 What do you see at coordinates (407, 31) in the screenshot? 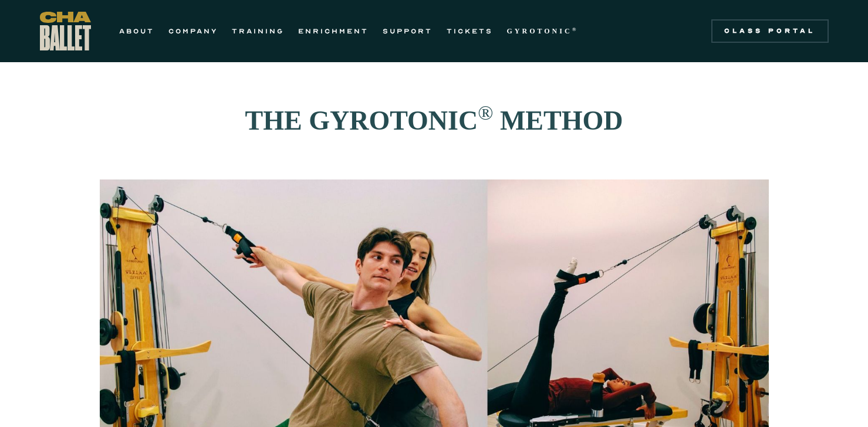
I see `a: SUPPORT` at bounding box center [407, 31].